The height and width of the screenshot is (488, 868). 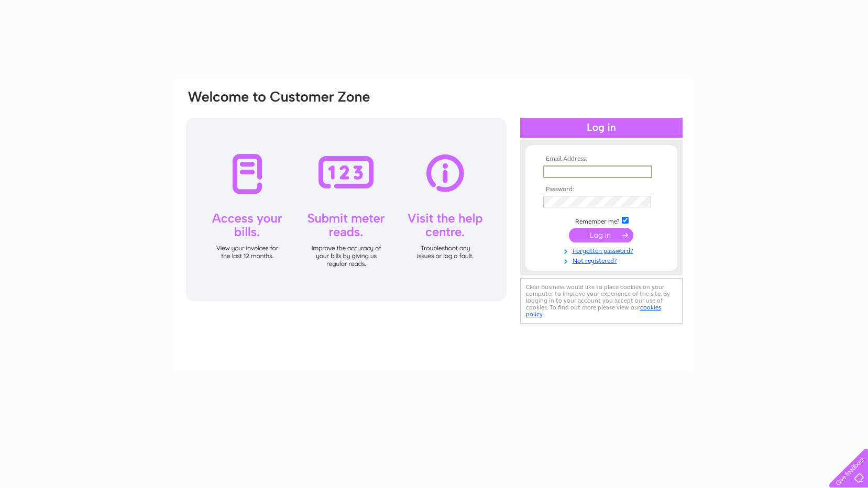 I want to click on div: Clear Business would like to place cookies on your computer to improve your experience of the sit..., so click(x=602, y=301).